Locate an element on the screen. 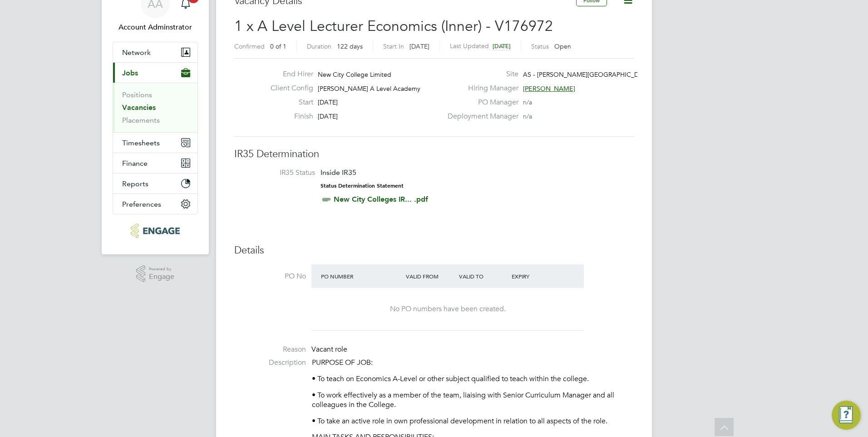 Image resolution: width=868 pixels, height=437 pixels. h3: Details is located at coordinates (434, 250).